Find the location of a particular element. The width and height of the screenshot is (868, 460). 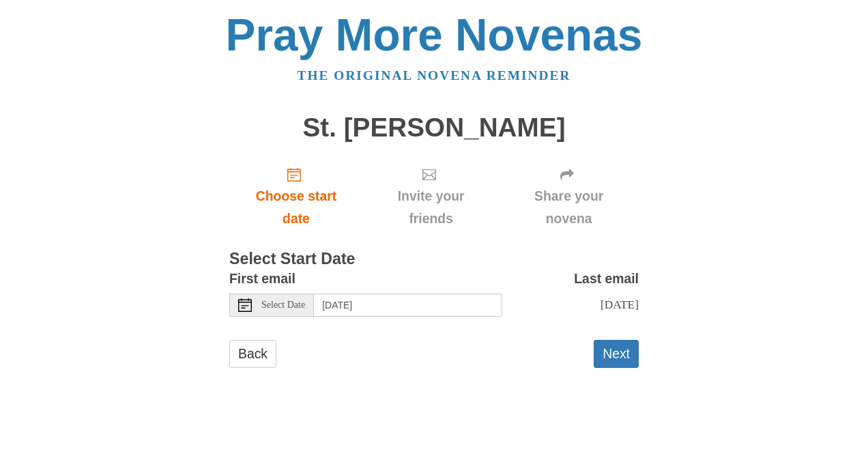

span: Choose start date is located at coordinates (297, 208).